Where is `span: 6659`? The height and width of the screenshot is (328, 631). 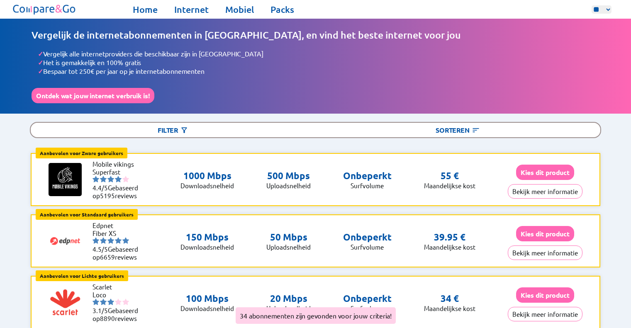 span: 6659 is located at coordinates (107, 257).